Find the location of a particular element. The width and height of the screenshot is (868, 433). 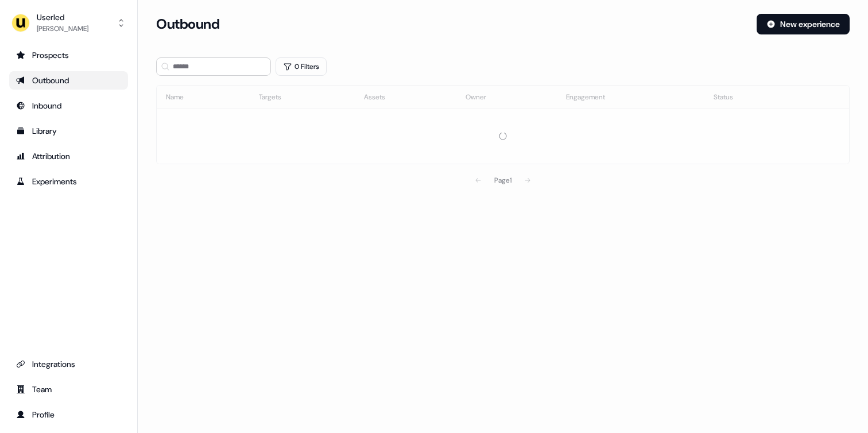

div: Profile is located at coordinates (68, 415).